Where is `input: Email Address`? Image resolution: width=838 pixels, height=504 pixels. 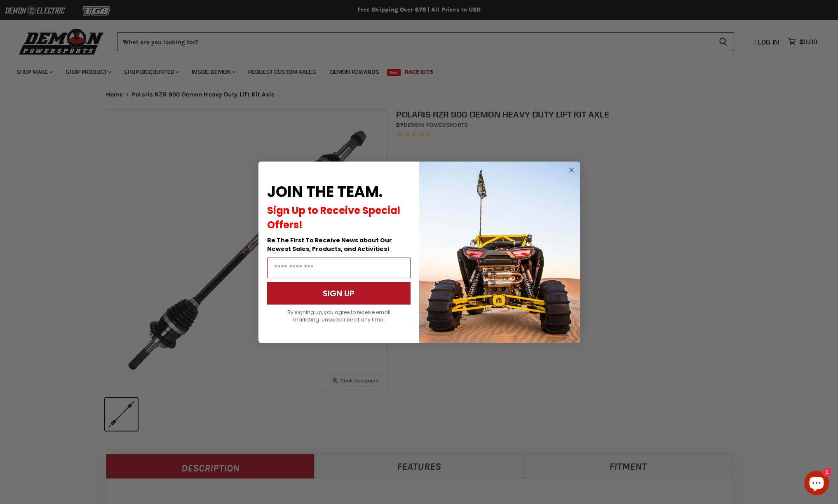
input: Email Address is located at coordinates (339, 267).